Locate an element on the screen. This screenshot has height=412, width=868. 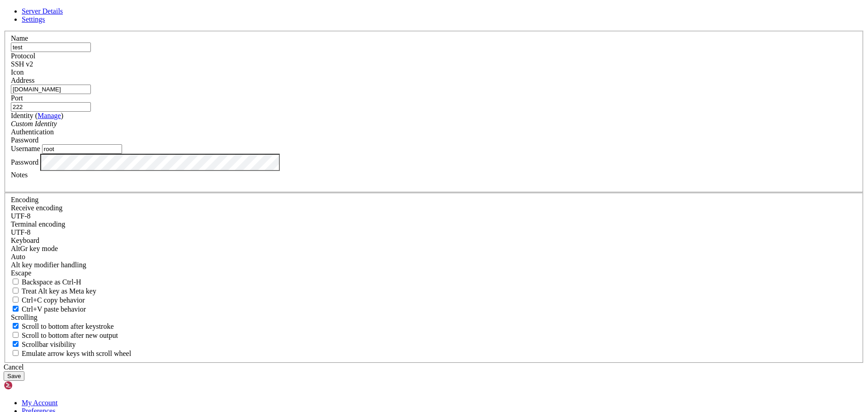
label: Notes is located at coordinates (19, 175).